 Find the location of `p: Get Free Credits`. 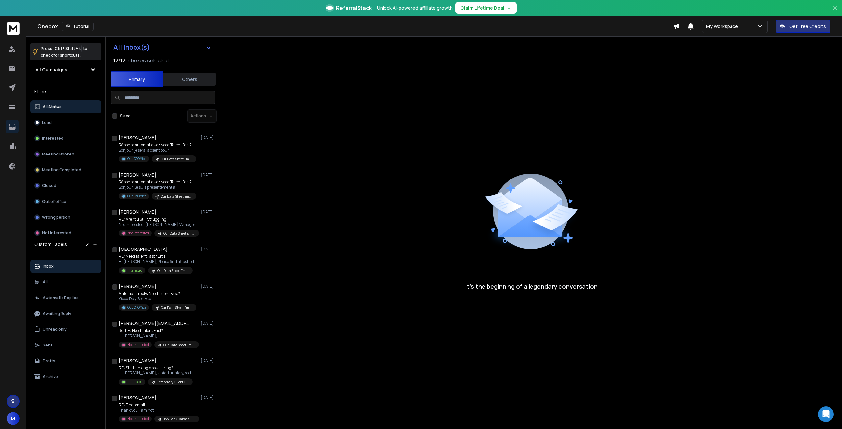

p: Get Free Credits is located at coordinates (808, 26).